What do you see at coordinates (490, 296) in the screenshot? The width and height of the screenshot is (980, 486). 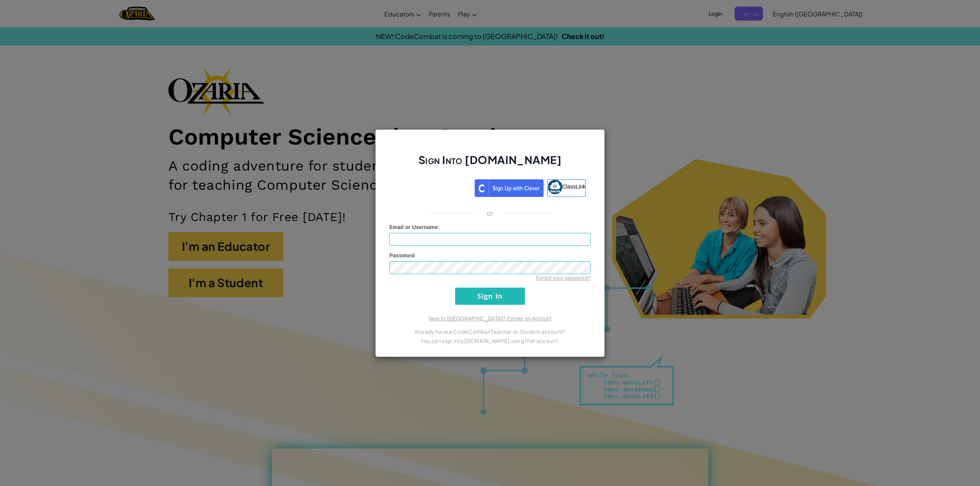 I see `input: Sign In` at bounding box center [490, 296].